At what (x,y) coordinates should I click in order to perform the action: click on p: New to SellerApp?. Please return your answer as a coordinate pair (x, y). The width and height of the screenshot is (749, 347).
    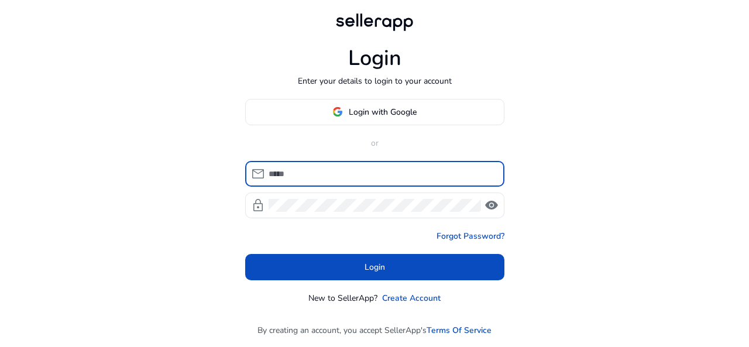
    Looking at the image, I should click on (343, 298).